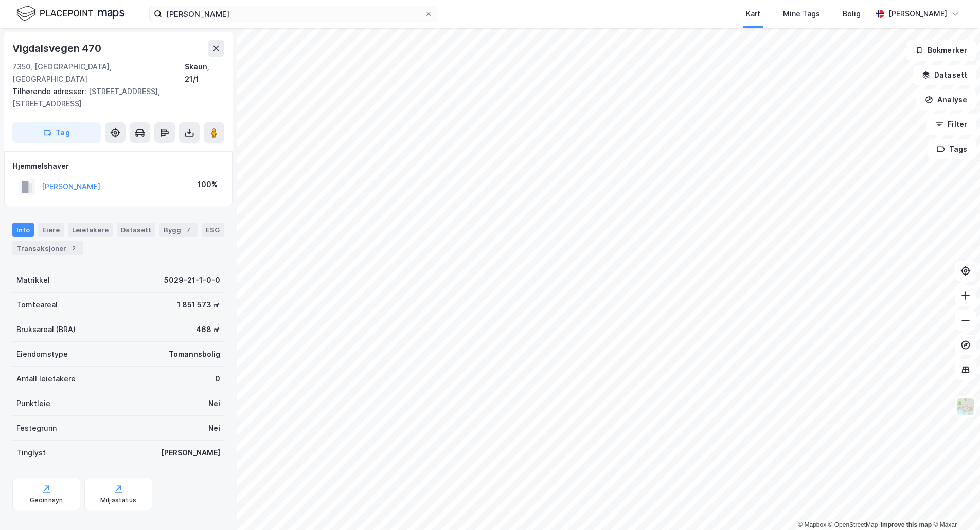 This screenshot has height=530, width=980. What do you see at coordinates (136, 230) in the screenshot?
I see `div: Datasett` at bounding box center [136, 230].